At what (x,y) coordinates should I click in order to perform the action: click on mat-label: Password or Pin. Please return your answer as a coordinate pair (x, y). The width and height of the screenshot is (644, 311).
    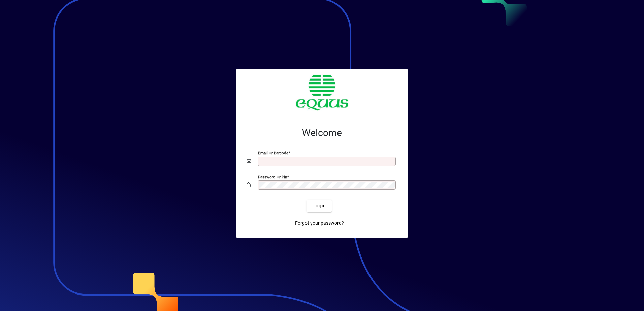
    Looking at the image, I should click on (273, 177).